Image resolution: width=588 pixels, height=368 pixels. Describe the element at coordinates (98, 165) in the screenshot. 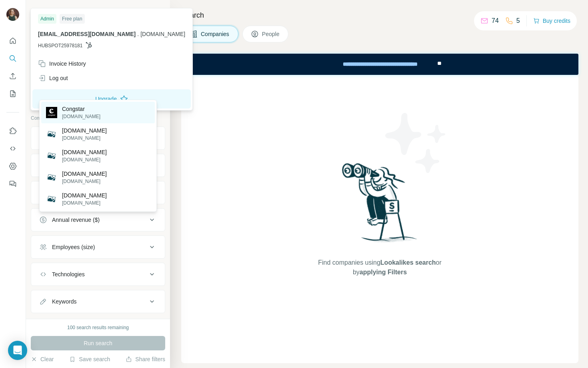

I see `button: Industry` at that location.